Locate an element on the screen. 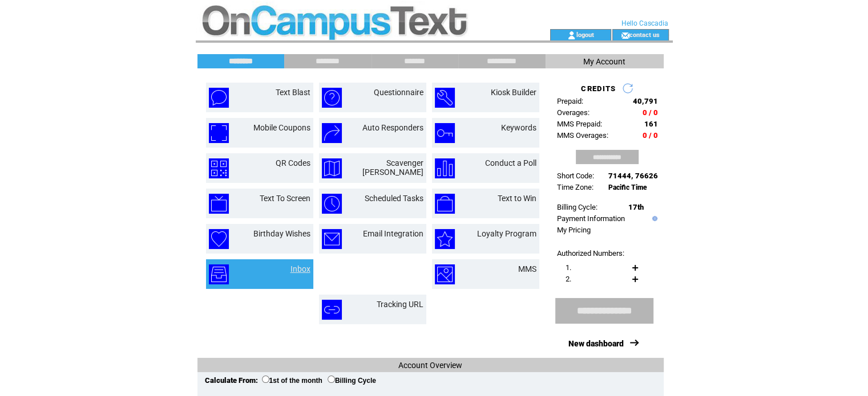  label: Billing Cycle is located at coordinates (352, 381).